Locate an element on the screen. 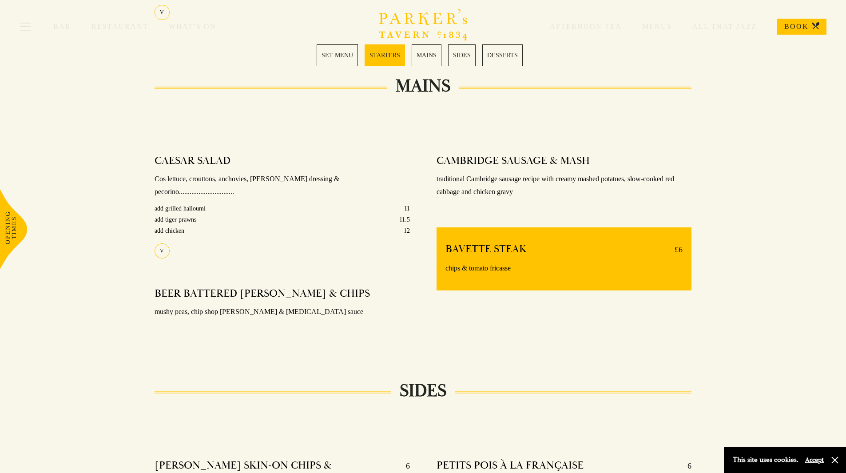  h4: BAVETTE STEAK is located at coordinates (486, 250).